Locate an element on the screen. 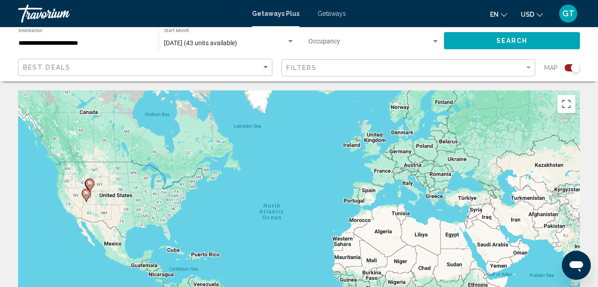  span: GT is located at coordinates (568, 14).